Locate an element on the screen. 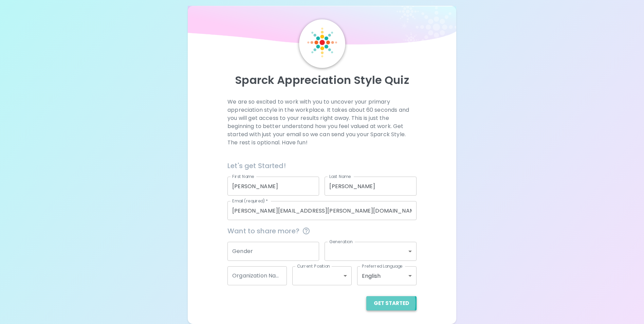  span: Want to share more? is located at coordinates (322, 231).